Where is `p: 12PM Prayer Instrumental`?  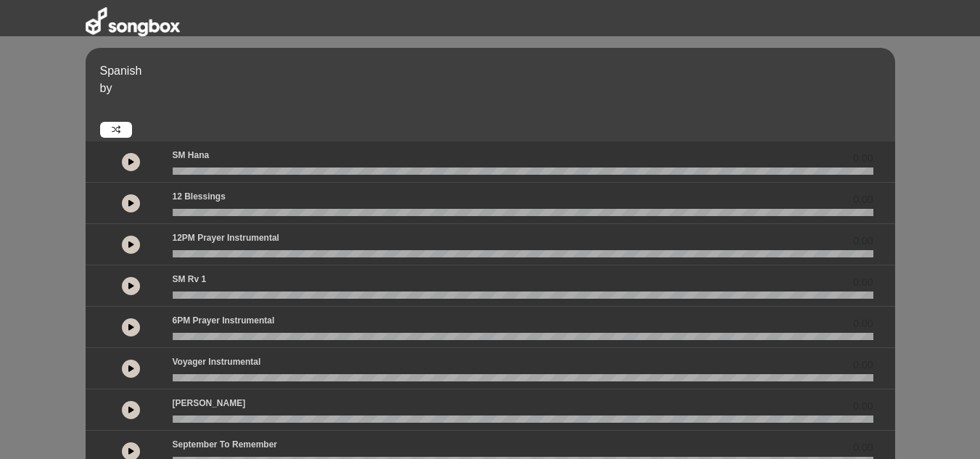
p: 12PM Prayer Instrumental is located at coordinates (225, 238).